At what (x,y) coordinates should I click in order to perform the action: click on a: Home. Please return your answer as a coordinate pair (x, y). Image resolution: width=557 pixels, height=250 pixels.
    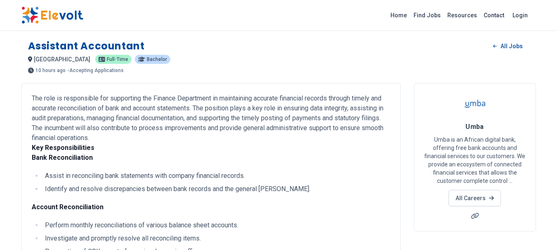
    Looking at the image, I should click on (399, 15).